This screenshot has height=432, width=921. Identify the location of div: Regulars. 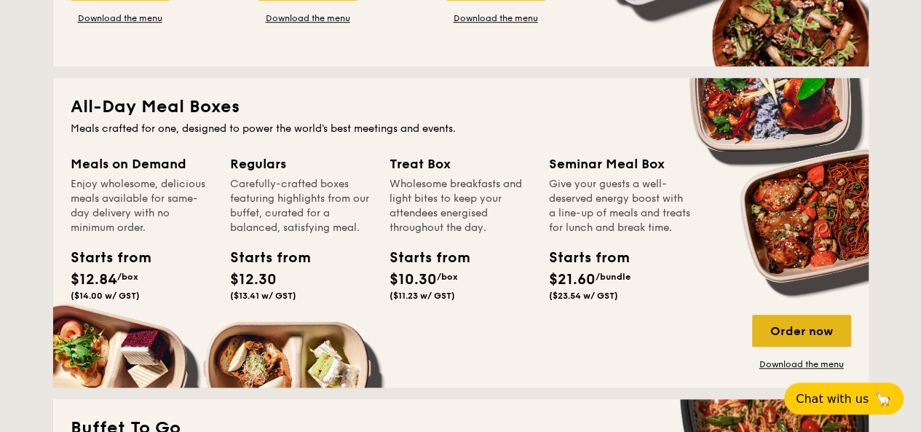
(301, 164).